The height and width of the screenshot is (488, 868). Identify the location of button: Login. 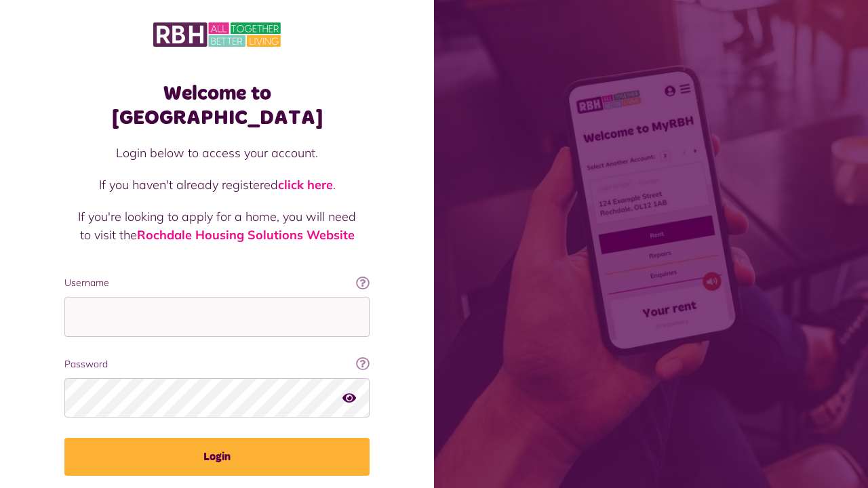
(217, 457).